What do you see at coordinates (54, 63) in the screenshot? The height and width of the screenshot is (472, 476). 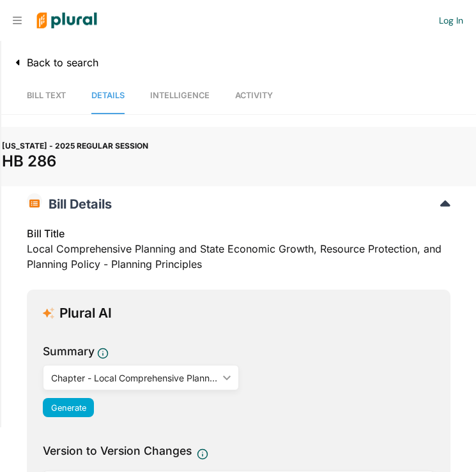 I see `a: Back to search` at bounding box center [54, 63].